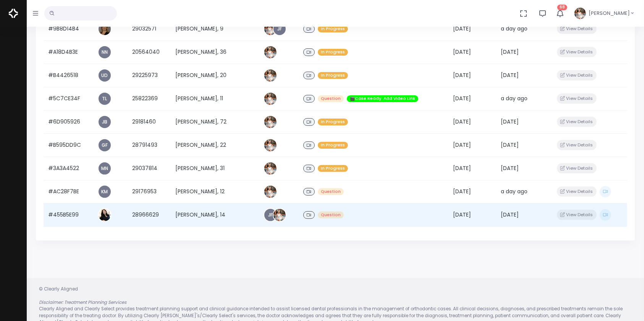 Image resolution: width=644 pixels, height=321 pixels. Describe the element at coordinates (149, 192) in the screenshot. I see `td: 29176953` at that location.